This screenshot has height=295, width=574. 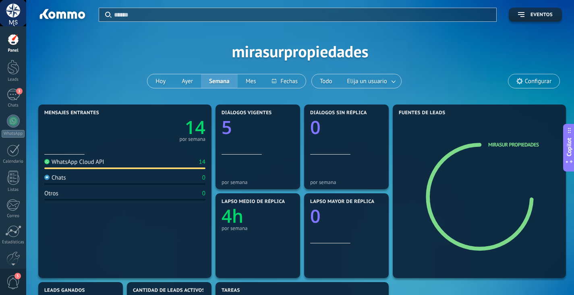 I want to click on span: Mensajes entrantes, so click(x=72, y=113).